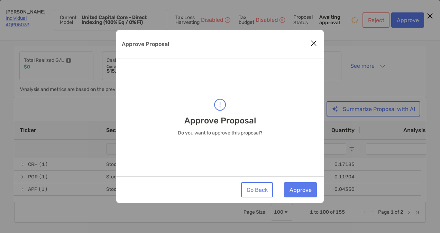 The width and height of the screenshot is (440, 233). What do you see at coordinates (220, 117) in the screenshot?
I see `div: Approve Proposal` at bounding box center [220, 117].